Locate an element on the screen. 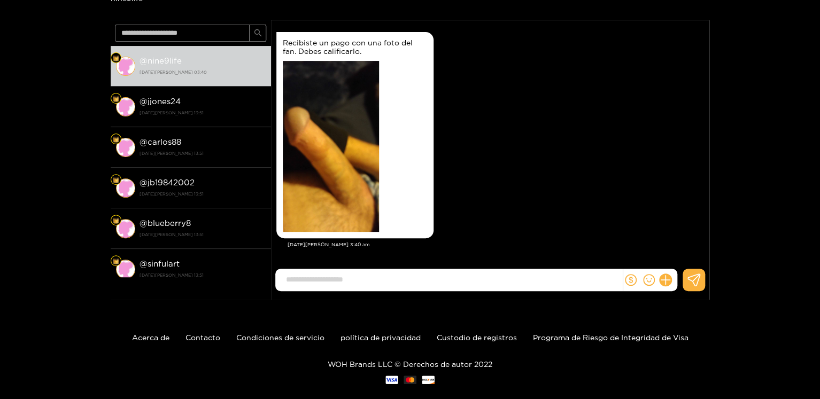 This screenshot has width=820, height=399. button: dólar is located at coordinates (631, 280).